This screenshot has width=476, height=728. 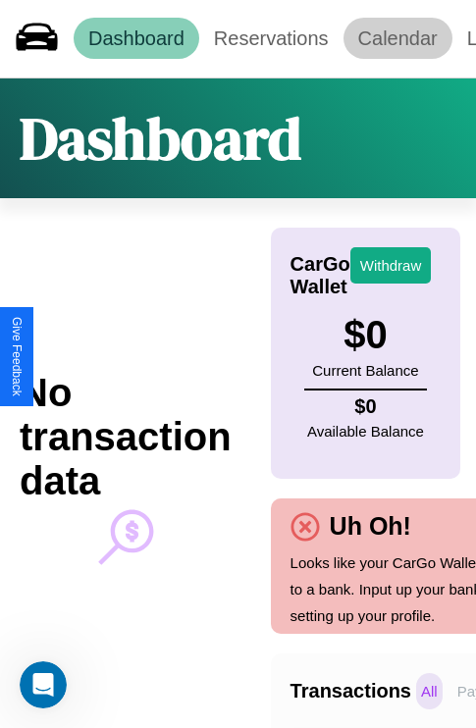 I want to click on h3: $ 0, so click(x=365, y=334).